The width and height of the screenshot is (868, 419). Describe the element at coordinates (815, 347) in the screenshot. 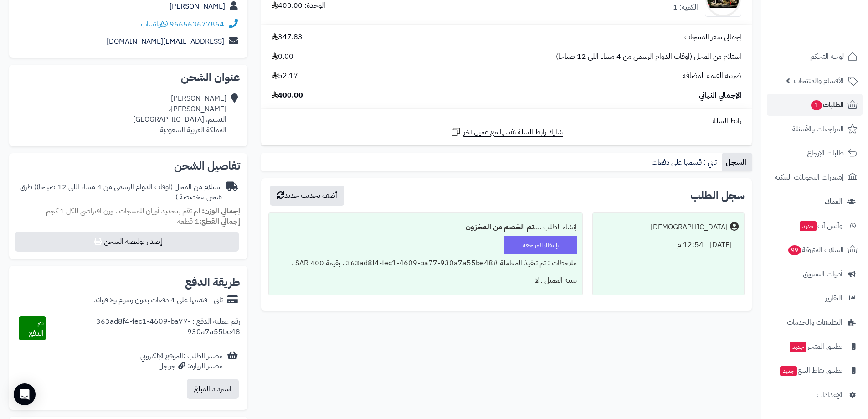

I see `span: تطبيق المتجر` at that location.